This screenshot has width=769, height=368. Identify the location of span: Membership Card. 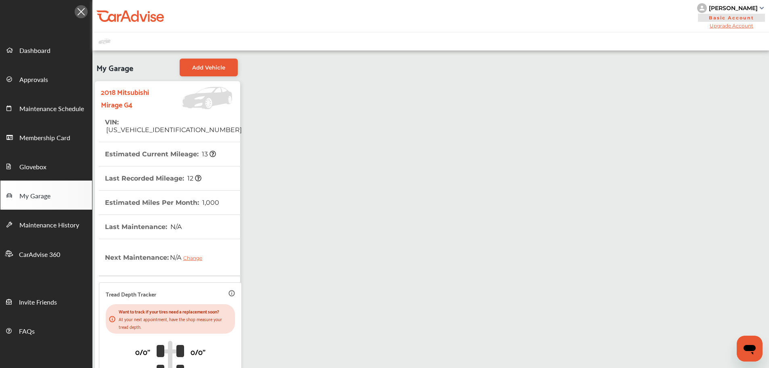
(45, 138).